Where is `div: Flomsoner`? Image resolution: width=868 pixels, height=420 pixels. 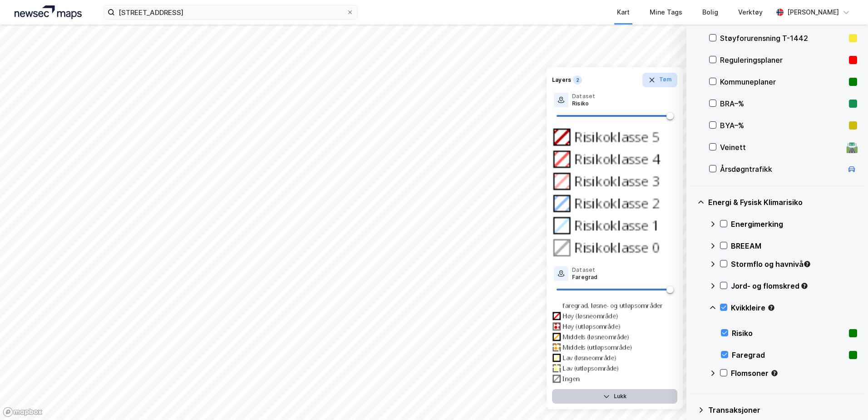
div: Flomsoner is located at coordinates (794, 373).